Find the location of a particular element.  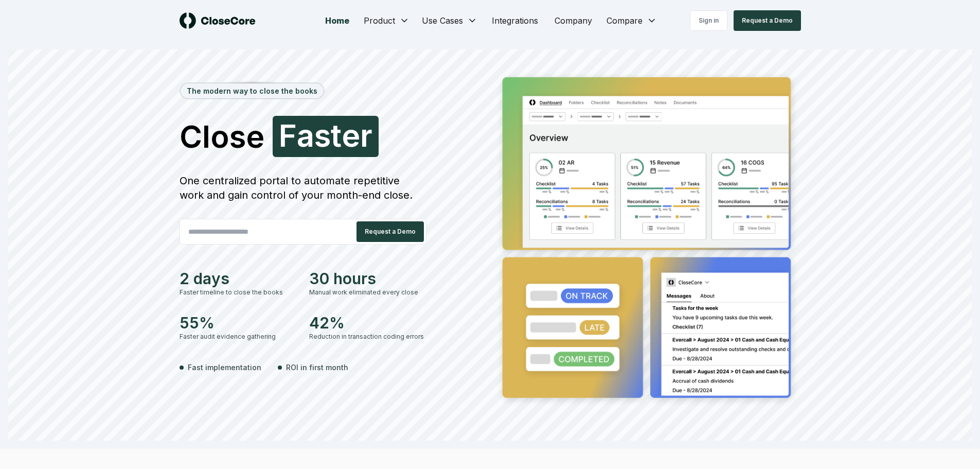

a: Home is located at coordinates (337, 21).